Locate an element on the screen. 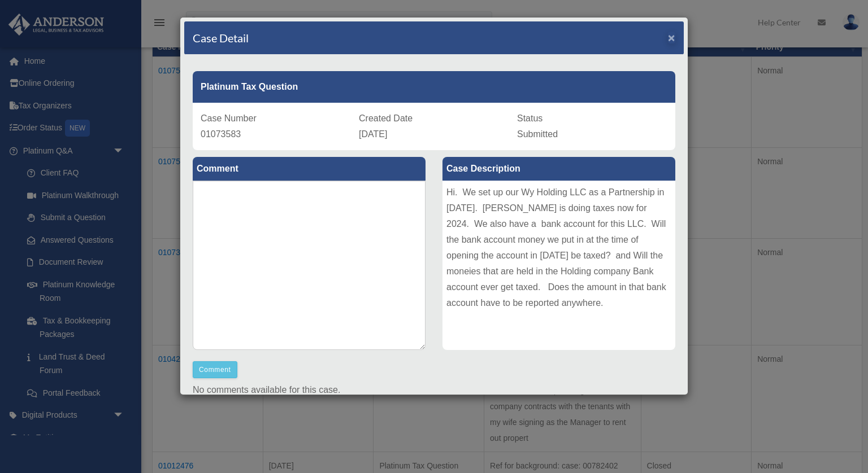 The image size is (868, 473). label: Comment is located at coordinates (309, 169).